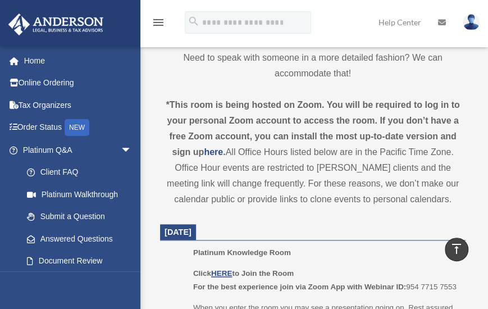  Describe the element at coordinates (82, 172) in the screenshot. I see `a: Client FAQ` at that location.